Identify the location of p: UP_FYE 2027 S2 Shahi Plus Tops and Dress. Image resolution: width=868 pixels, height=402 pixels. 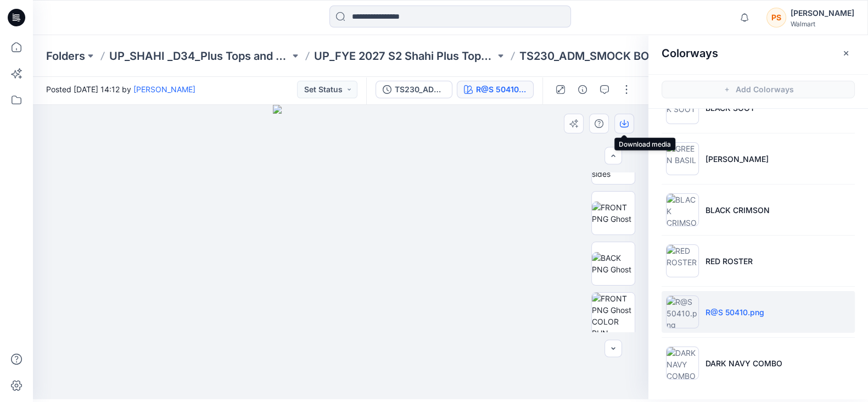
(404, 56).